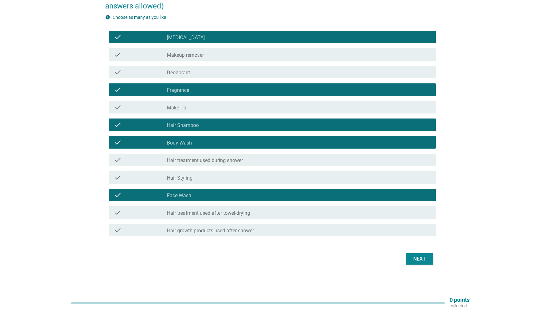  I want to click on div: Next, so click(419, 259).